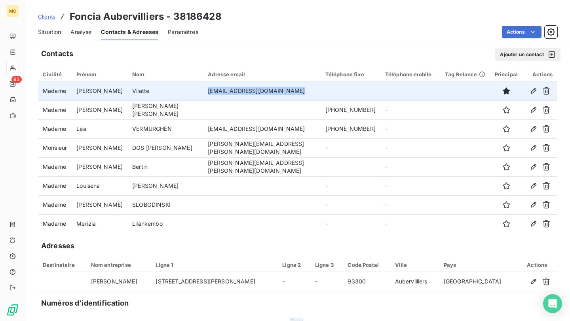  What do you see at coordinates (99, 224) in the screenshot?
I see `td: Merizia` at bounding box center [99, 224].